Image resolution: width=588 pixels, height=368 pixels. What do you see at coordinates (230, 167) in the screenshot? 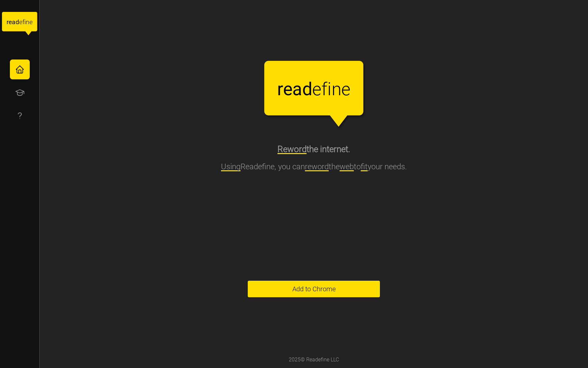
I see `span: Using` at bounding box center [230, 167].